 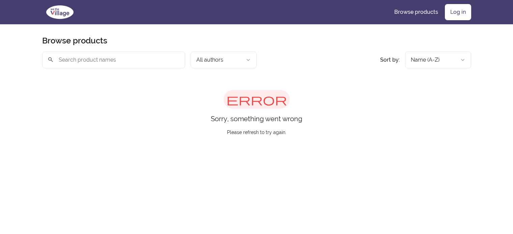 I want to click on button: Product sort options, so click(x=438, y=60).